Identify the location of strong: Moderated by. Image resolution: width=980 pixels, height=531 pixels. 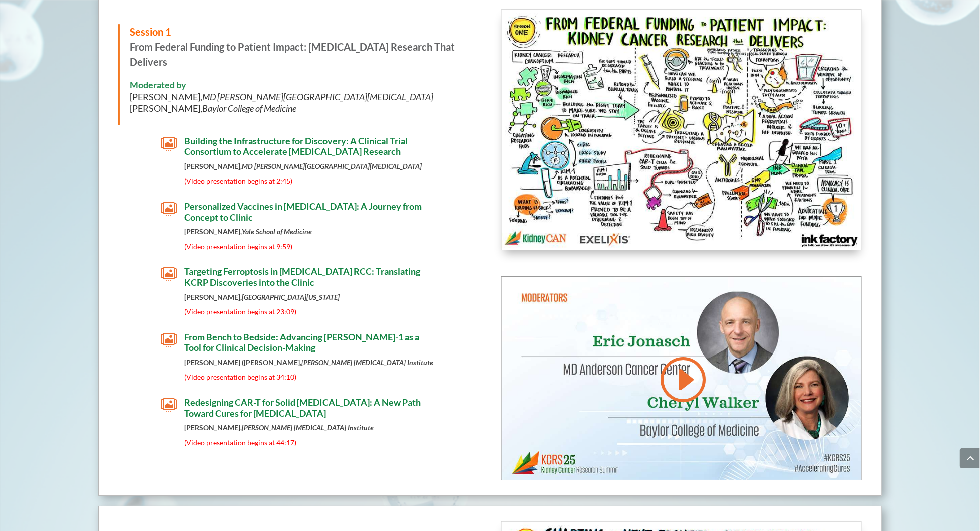
(158, 85).